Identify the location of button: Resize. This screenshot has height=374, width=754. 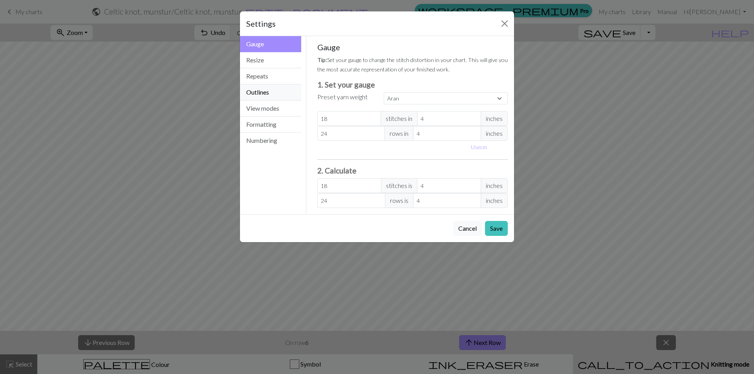
(270, 60).